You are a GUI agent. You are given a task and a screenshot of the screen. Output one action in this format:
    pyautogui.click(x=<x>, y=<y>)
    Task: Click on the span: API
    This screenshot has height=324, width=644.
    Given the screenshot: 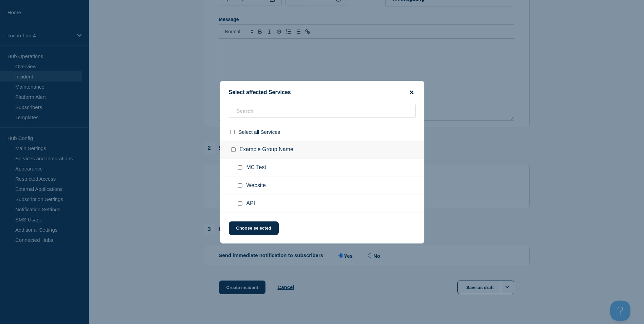 What is the action you would take?
    pyautogui.click(x=251, y=204)
    